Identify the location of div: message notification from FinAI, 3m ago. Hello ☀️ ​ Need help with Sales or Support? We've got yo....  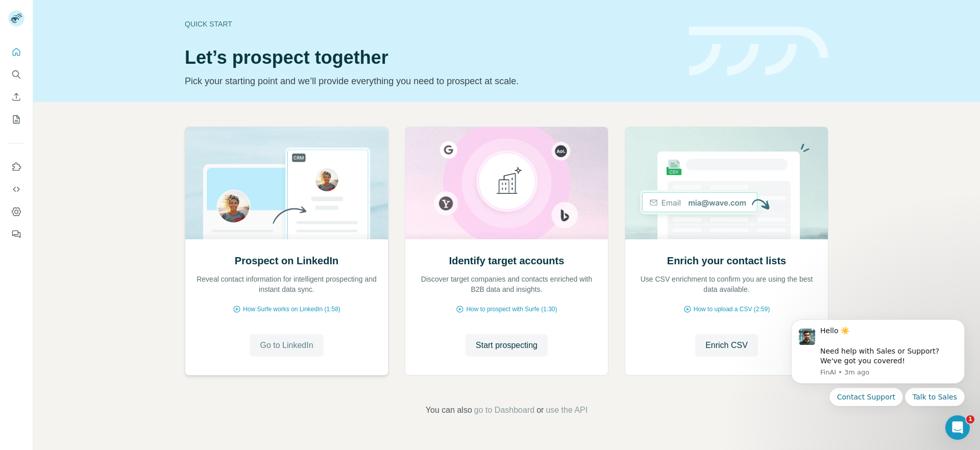
(102, 44).